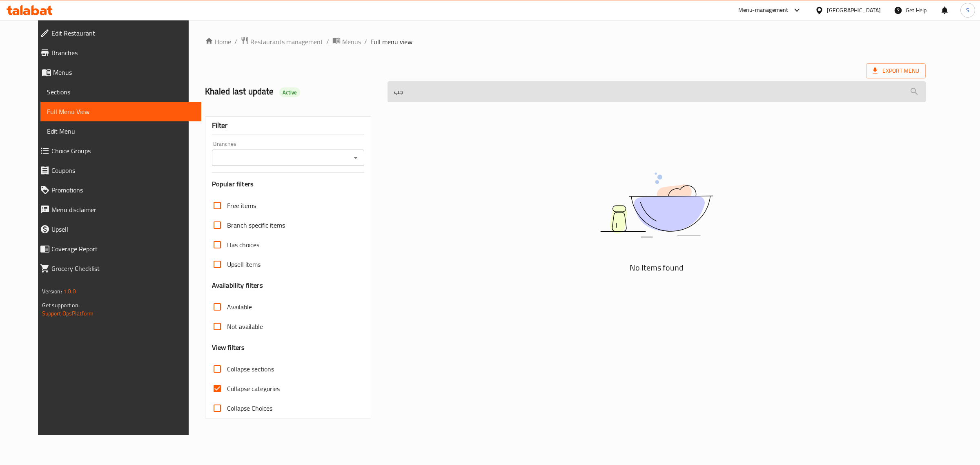  Describe the element at coordinates (228, 347) in the screenshot. I see `h3: View filters` at that location.